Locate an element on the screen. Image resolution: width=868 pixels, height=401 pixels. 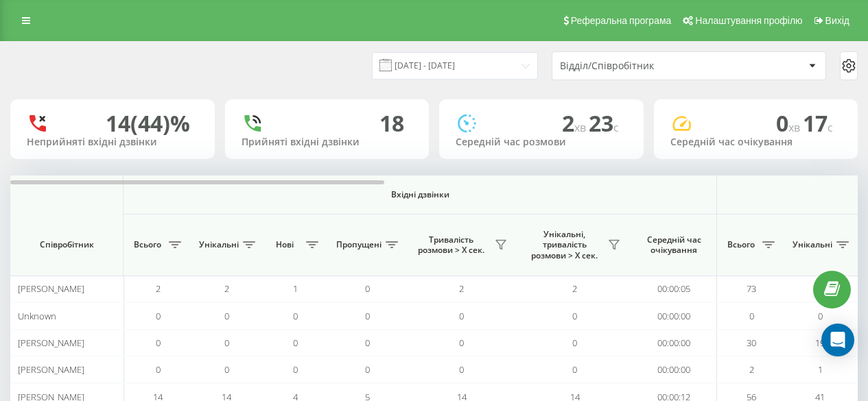
span: Пропущені is located at coordinates (359, 245).